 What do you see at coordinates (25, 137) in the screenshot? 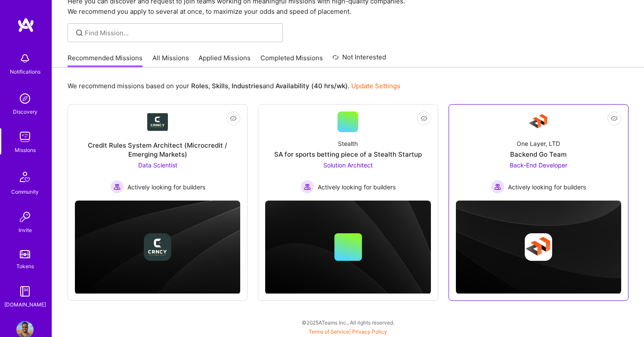
I see `img: teamwork` at bounding box center [25, 137].